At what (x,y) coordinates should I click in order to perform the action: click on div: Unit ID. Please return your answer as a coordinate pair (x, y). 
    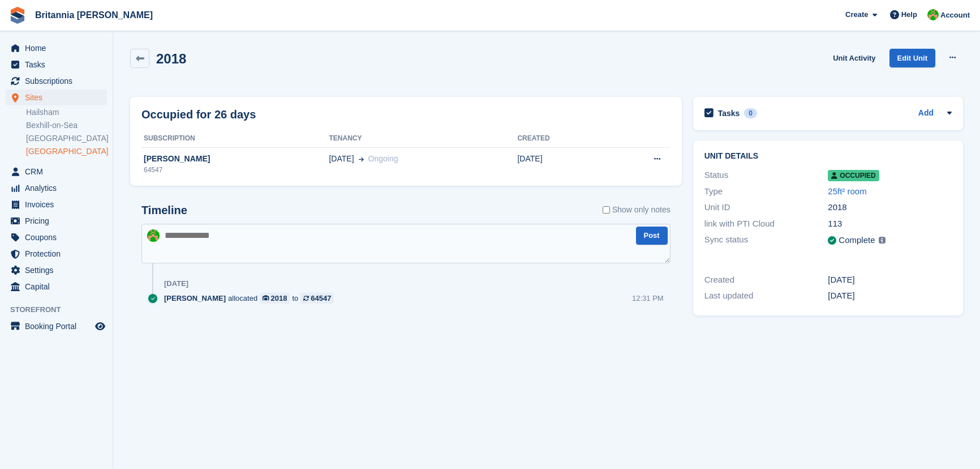
    Looking at the image, I should click on (766, 207).